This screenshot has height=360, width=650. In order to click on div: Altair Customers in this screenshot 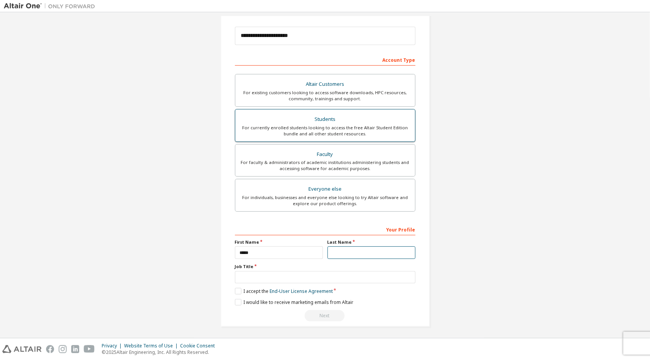, I will do `click(325, 84)`.